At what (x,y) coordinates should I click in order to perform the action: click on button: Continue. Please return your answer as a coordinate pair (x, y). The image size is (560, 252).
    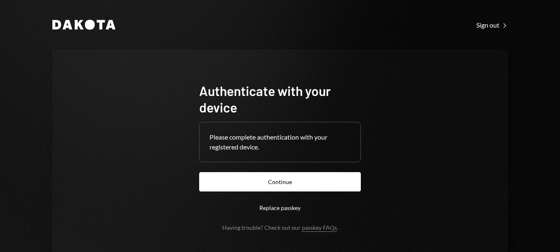
    Looking at the image, I should click on (280, 182).